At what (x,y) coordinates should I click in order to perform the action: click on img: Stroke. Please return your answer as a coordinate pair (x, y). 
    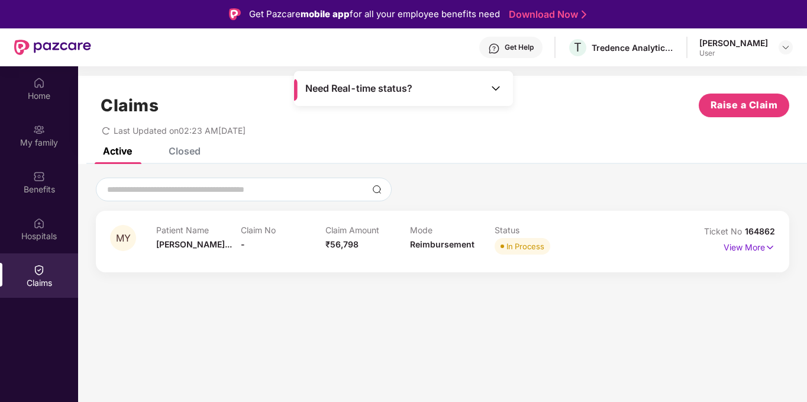
    Looking at the image, I should click on (584, 14).